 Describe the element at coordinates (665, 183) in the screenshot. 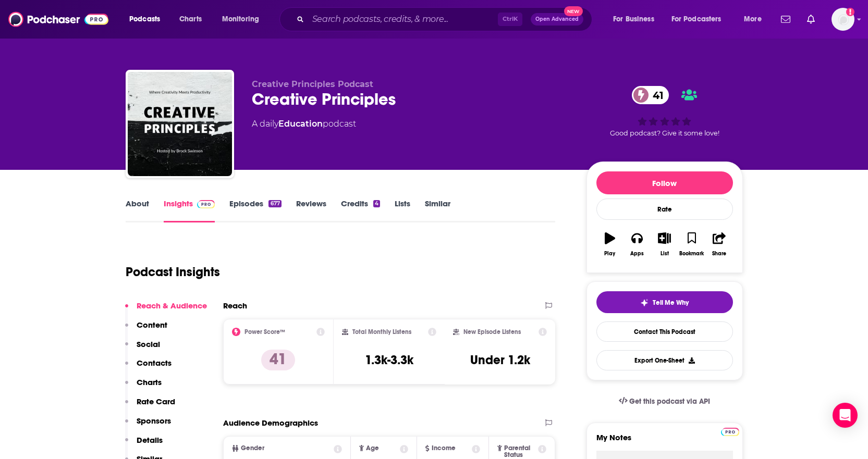

I see `button: Follow` at that location.